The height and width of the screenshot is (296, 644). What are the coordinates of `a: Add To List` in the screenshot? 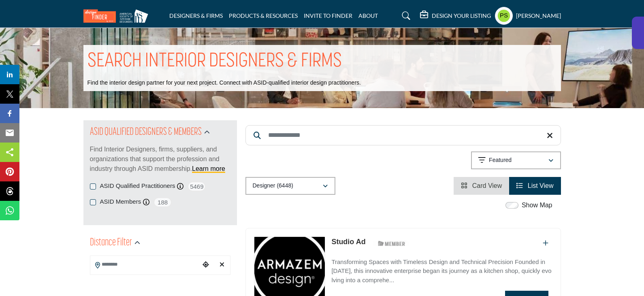 It's located at (545, 243).